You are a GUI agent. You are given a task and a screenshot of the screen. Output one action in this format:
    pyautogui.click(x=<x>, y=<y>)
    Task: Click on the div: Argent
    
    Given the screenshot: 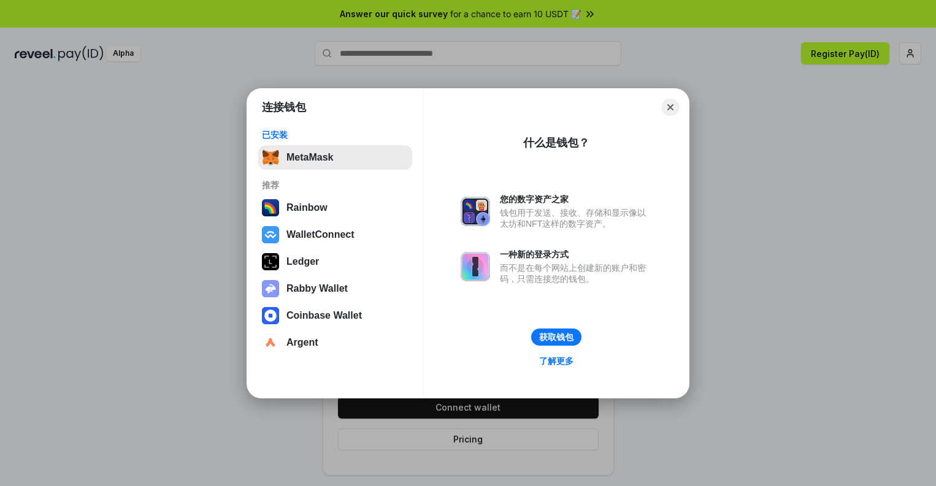 What is the action you would take?
    pyautogui.click(x=302, y=343)
    